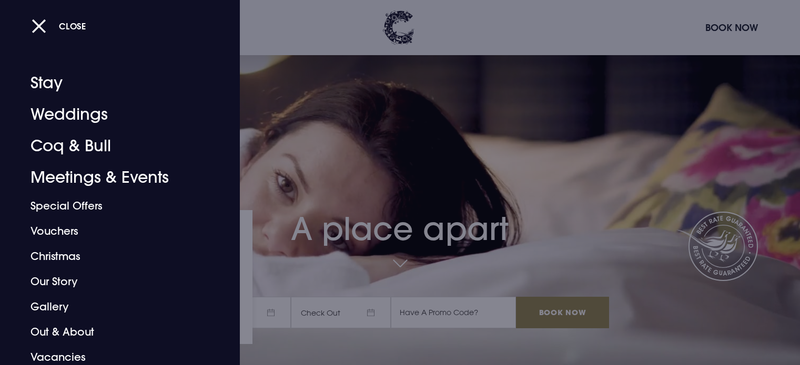  What do you see at coordinates (73, 26) in the screenshot?
I see `span: Close` at bounding box center [73, 26].